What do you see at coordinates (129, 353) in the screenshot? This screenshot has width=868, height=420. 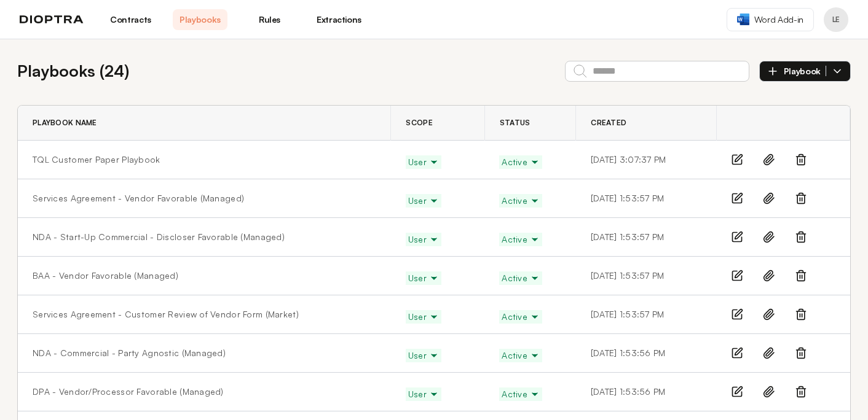 I see `a: NDA - Commercial - Party Agnostic (Managed)` at bounding box center [129, 353].